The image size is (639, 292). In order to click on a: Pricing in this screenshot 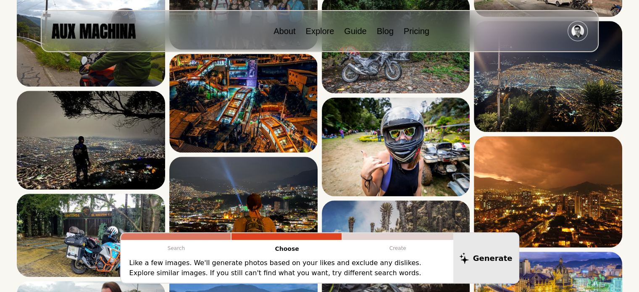, I will do `click(416, 31)`.